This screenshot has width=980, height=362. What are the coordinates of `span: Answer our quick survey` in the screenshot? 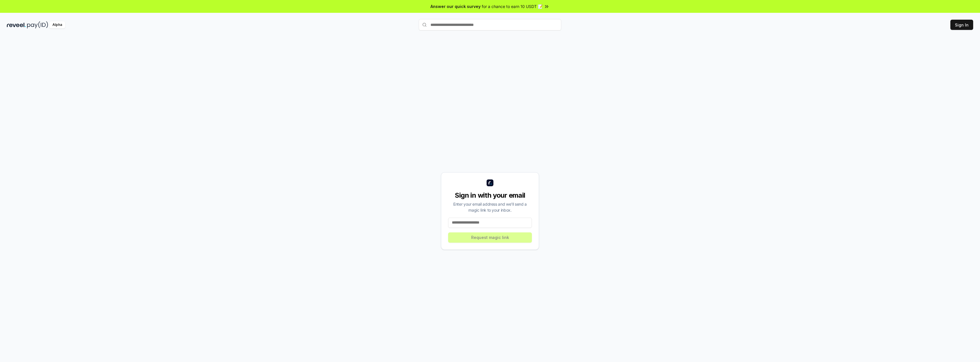 It's located at (456, 6).